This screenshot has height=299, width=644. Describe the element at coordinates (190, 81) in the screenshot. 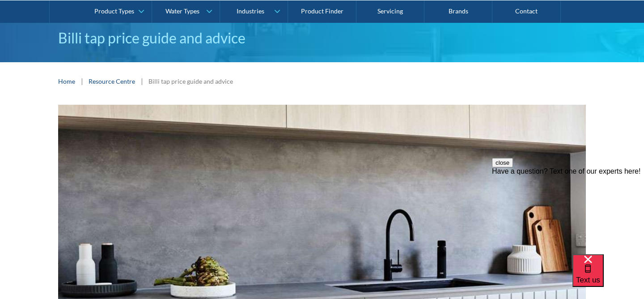

I see `div: Billi tap price guide and advice` at that location.